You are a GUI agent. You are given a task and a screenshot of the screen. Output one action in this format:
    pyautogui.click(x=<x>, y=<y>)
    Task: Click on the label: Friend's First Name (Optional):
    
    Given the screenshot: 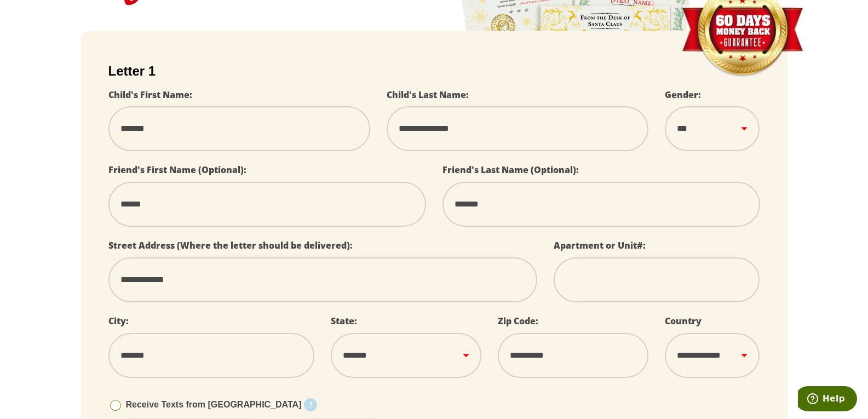 What is the action you would take?
    pyautogui.click(x=178, y=170)
    